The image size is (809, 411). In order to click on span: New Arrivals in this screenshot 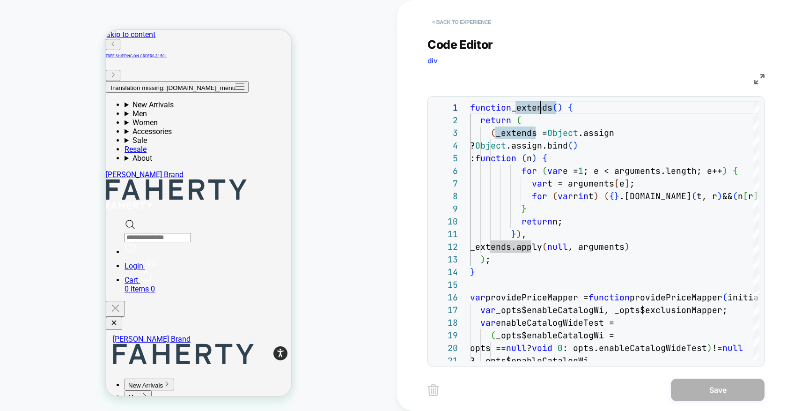, I will do `click(40, 355)`.